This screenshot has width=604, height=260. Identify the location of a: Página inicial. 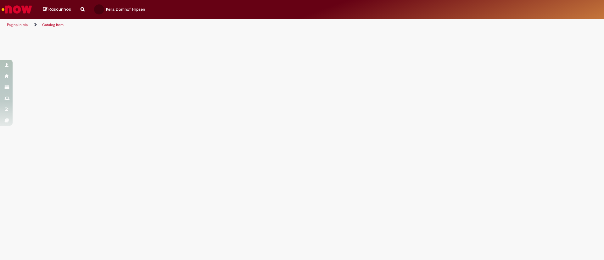
(18, 25).